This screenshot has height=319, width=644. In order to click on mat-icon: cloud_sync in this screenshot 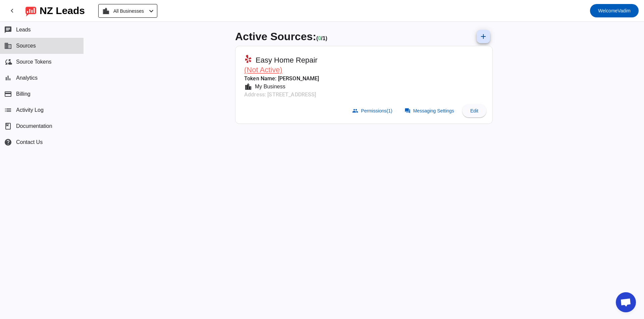, I will do `click(8, 62)`.